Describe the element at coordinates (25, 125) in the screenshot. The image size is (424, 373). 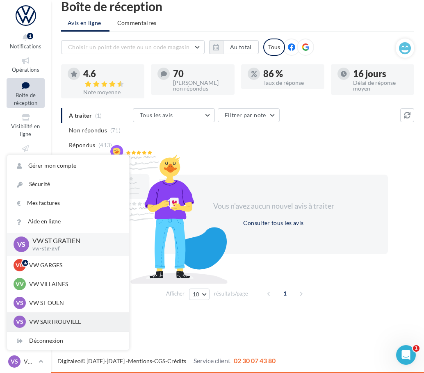
I see `a: Visibilité en ligne` at that location.